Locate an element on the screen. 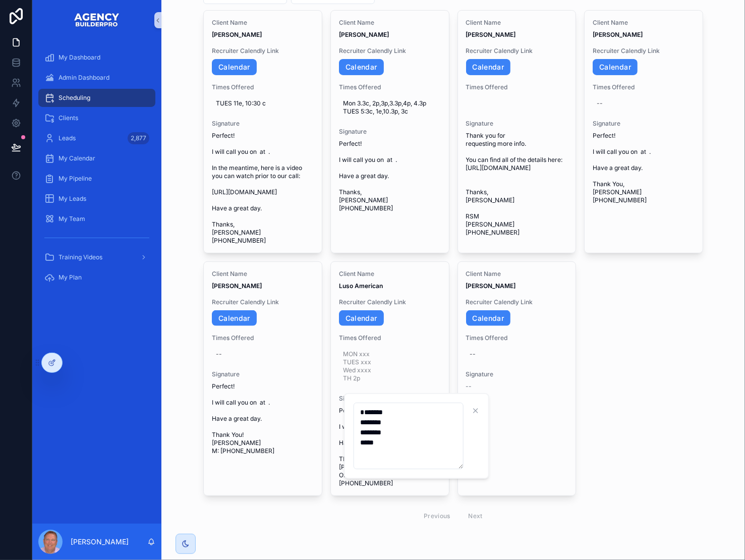  span: My Calendar is located at coordinates (77, 159).